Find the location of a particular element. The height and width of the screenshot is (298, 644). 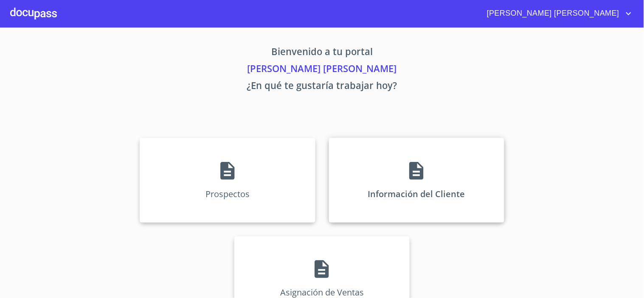

p: Asignación de Ventas is located at coordinates (322, 292).